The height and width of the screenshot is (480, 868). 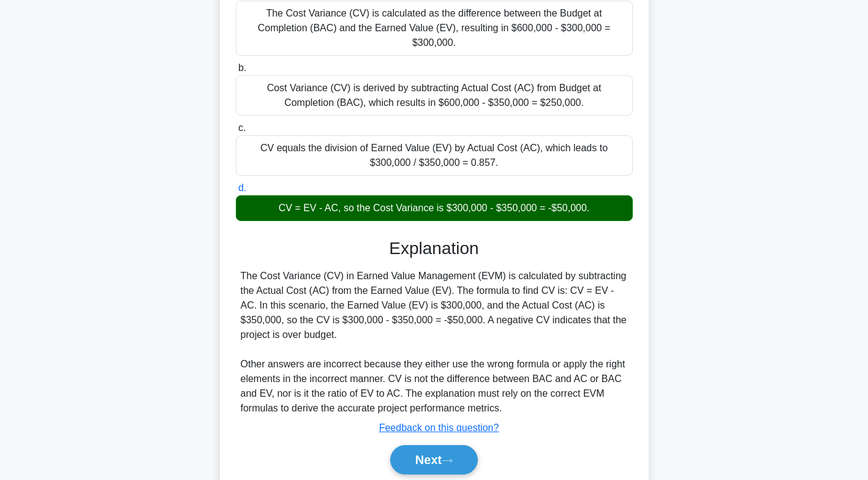 What do you see at coordinates (434, 28) in the screenshot?
I see `div: The Cost Variance (CV) is calculated as the difference between the Budget at Completion (BAC) and...` at bounding box center [434, 28].